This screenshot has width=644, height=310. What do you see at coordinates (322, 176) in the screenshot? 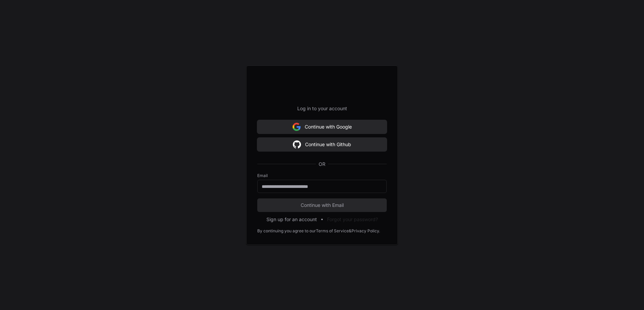
I see `label: Email` at bounding box center [322, 176].